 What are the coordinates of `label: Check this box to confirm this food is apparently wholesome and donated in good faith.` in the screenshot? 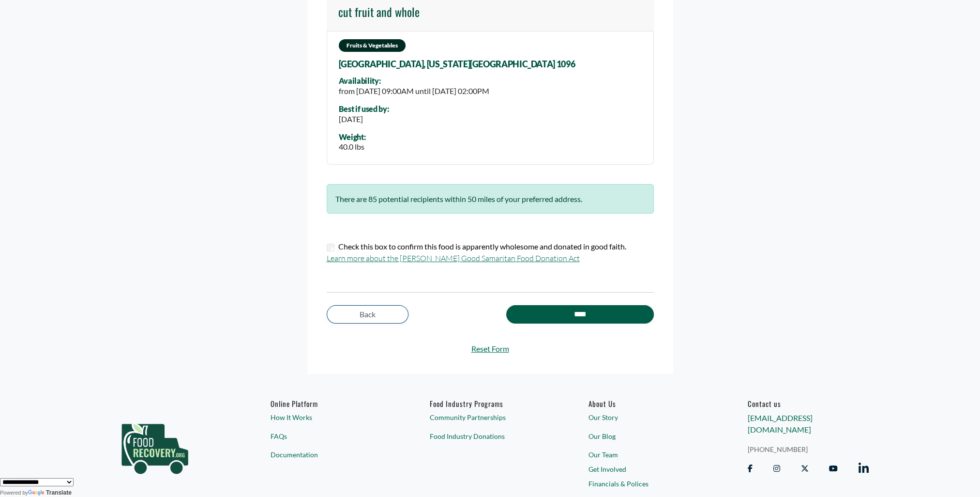 It's located at (482, 246).